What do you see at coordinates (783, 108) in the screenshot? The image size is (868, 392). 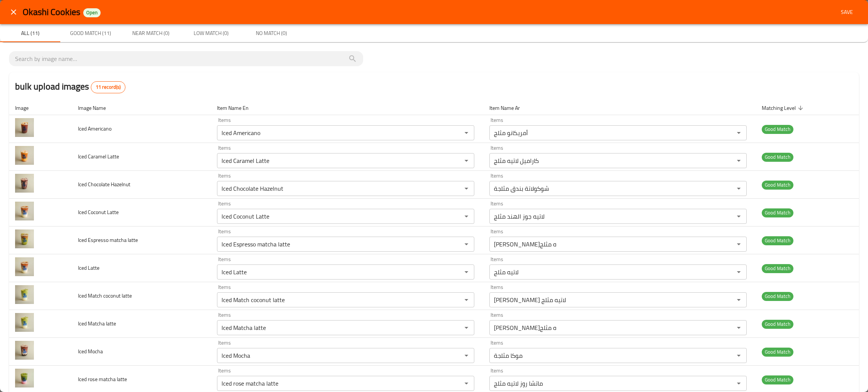 I see `span: Matching Level` at bounding box center [783, 108].